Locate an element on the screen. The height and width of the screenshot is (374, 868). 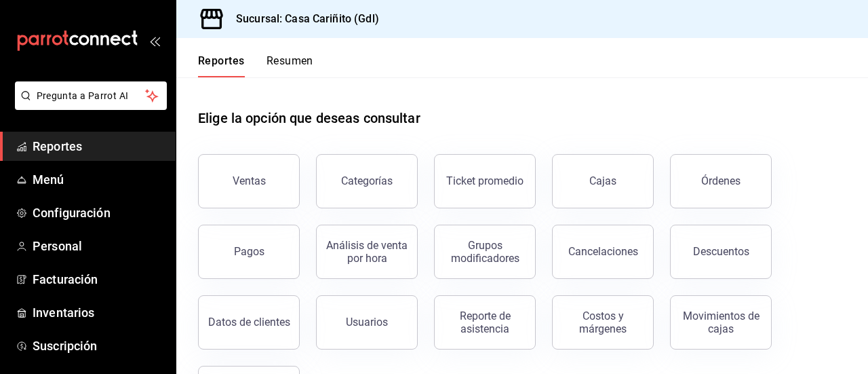
button: Costos y márgenes is located at coordinates (603, 322).